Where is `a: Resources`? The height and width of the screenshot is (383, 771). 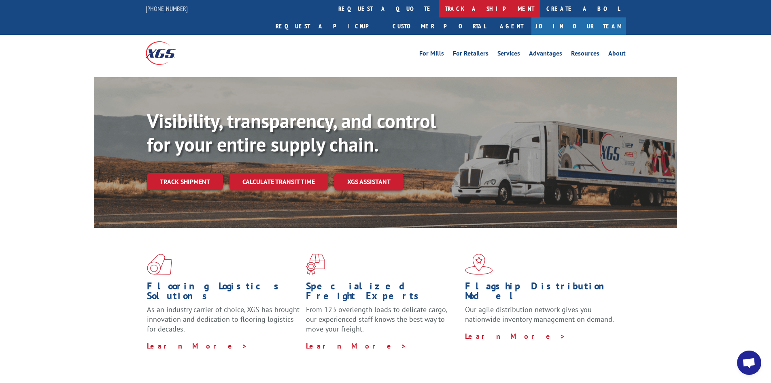
a: Resources is located at coordinates (586, 55).